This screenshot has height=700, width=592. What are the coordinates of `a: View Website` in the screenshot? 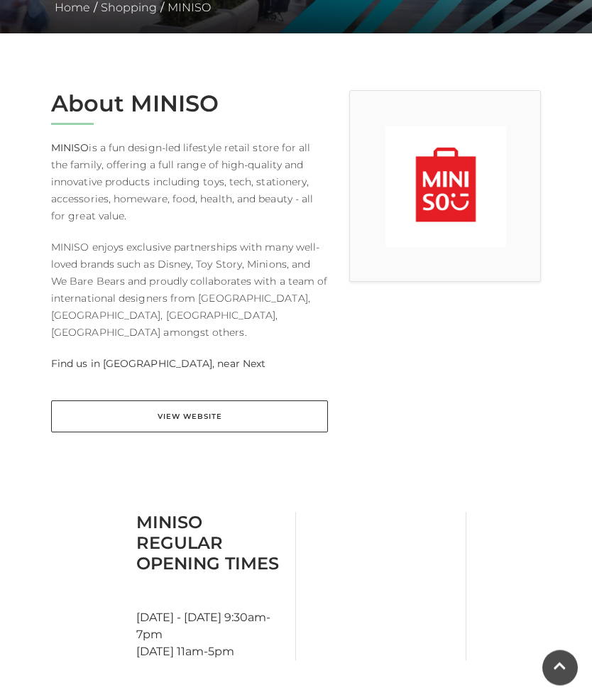 It's located at (190, 416).